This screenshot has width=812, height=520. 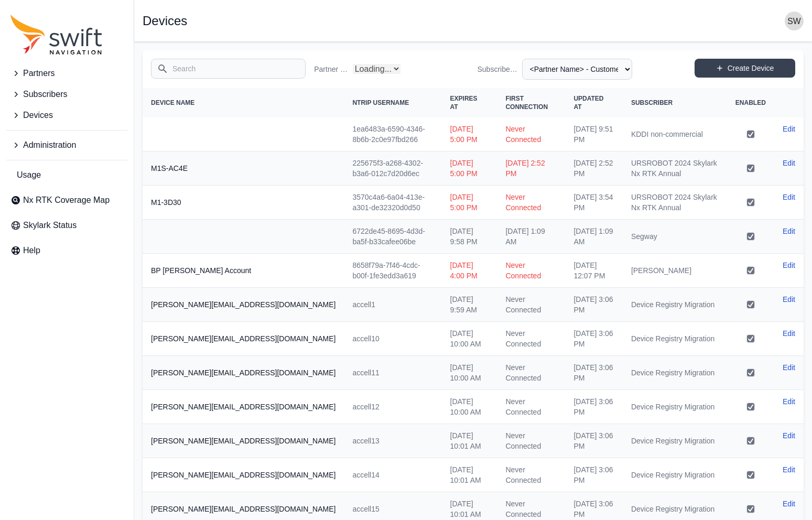 What do you see at coordinates (392, 271) in the screenshot?
I see `td: 8658f79a-7f46-4cdc-b00f-1fe3edd3a619` at bounding box center [392, 271].